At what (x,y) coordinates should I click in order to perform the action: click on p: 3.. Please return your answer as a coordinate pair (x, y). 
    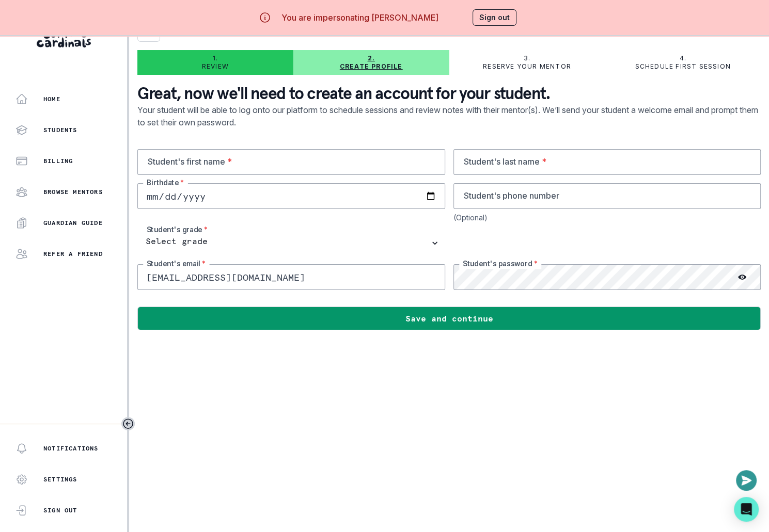
    Looking at the image, I should click on (527, 58).